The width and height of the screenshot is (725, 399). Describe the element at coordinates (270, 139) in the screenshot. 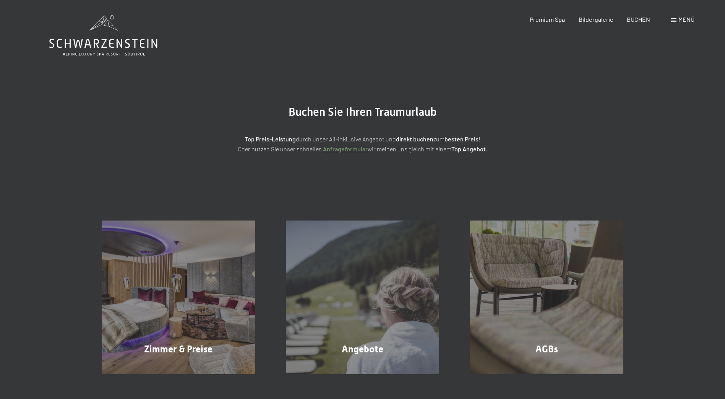

I see `strong: Top Preis-Leistung` at that location.